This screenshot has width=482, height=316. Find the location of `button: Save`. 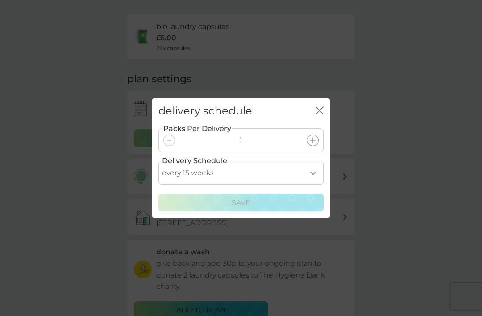

button: Save is located at coordinates (241, 202).